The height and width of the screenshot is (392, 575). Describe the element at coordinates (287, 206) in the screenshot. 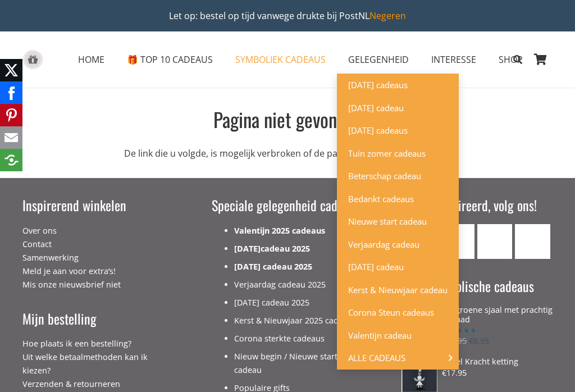

I see `h3: Speciale gelegenheid cadeaus` at that location.